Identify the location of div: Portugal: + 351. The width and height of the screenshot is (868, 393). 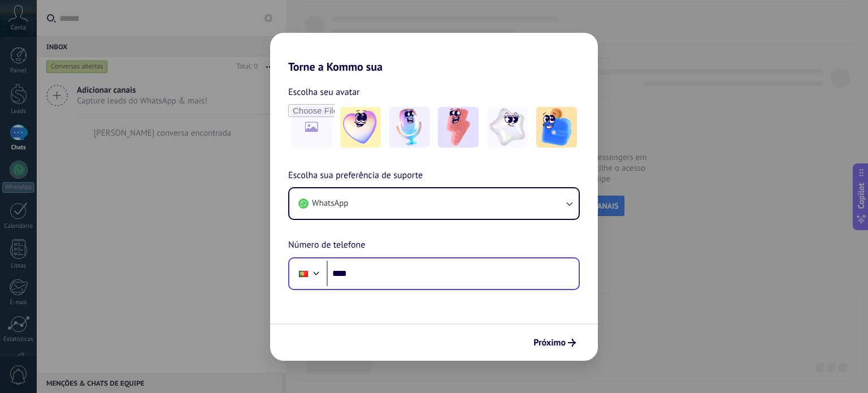
(304, 274).